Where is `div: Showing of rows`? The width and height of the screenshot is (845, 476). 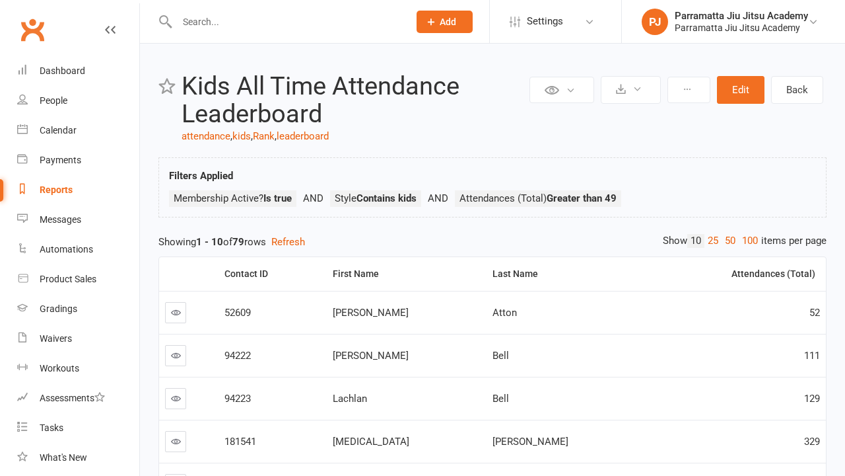 div: Showing of rows is located at coordinates (493, 242).